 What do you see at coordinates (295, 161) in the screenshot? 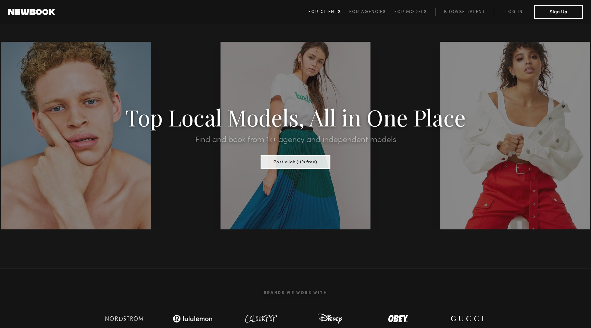
I see `a: Post a Job (it’s free)` at bounding box center [295, 161].